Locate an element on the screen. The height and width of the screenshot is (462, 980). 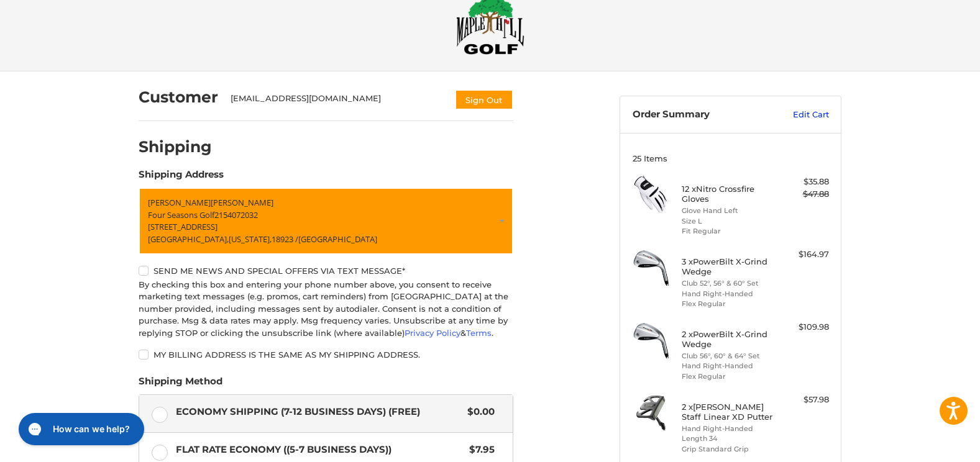
li: Fit Regular is located at coordinates (729, 231).